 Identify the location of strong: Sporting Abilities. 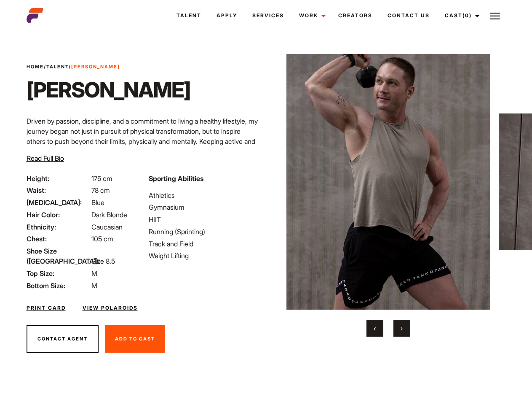
(176, 178).